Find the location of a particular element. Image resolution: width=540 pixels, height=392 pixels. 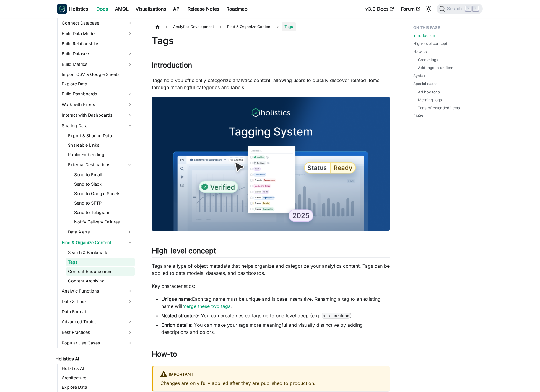

a: Build Data Models is located at coordinates (97, 34).